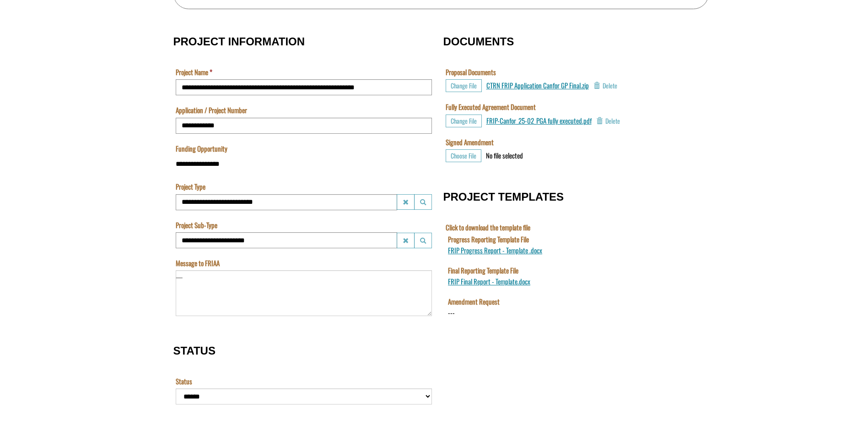  I want to click on label: Status, so click(184, 381).